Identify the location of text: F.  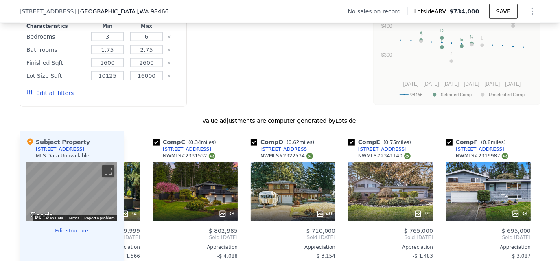
(442, 40).